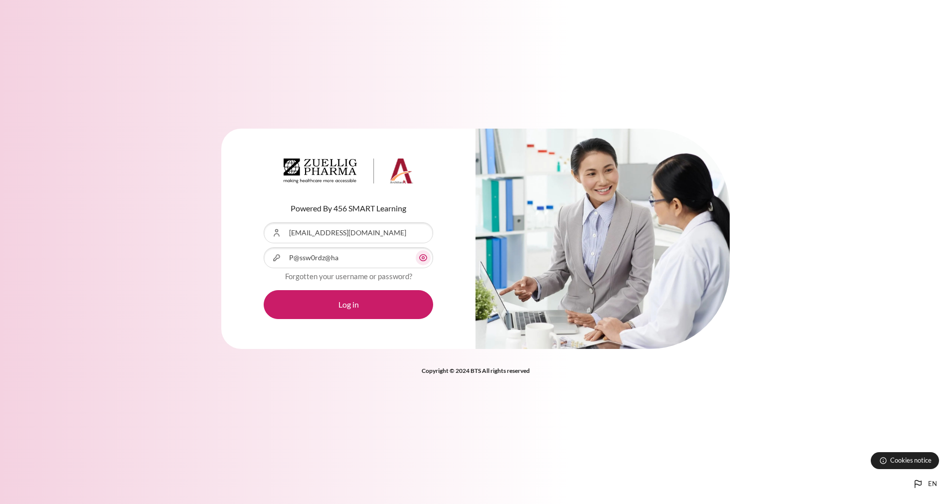 The width and height of the screenshot is (951, 504). I want to click on input: Password, so click(348, 258).